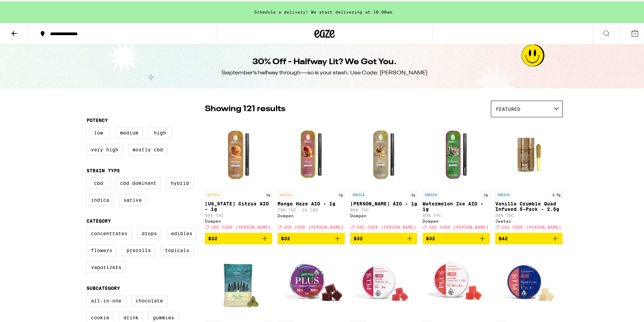 The image size is (644, 322). Describe the element at coordinates (456, 214) in the screenshot. I see `p: 85% THC` at that location.